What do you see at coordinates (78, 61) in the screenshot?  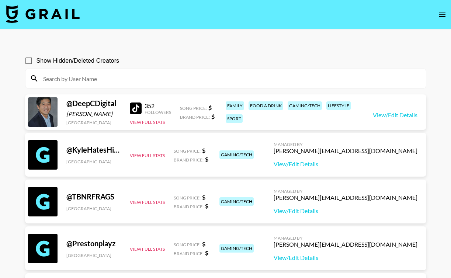 I see `span: Show Hidden/Deleted Creators` at bounding box center [78, 61].